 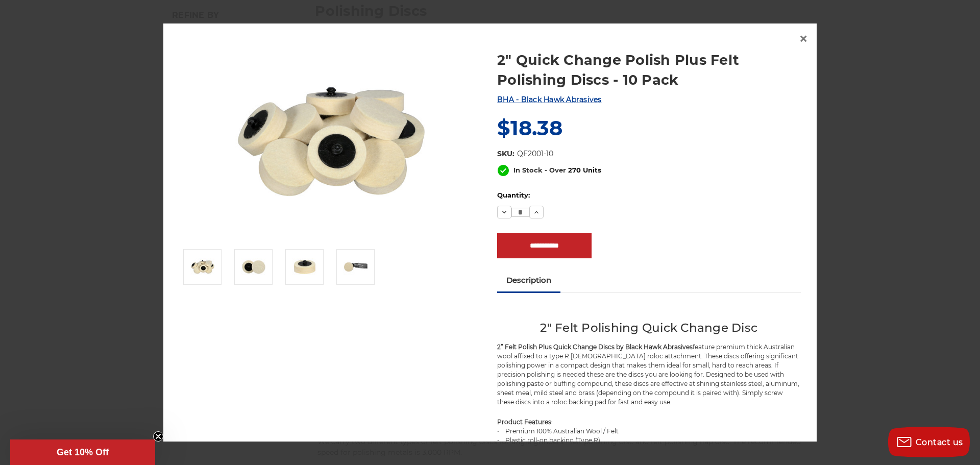 I want to click on div: Get 10% OffClose teaser, so click(x=83, y=452).